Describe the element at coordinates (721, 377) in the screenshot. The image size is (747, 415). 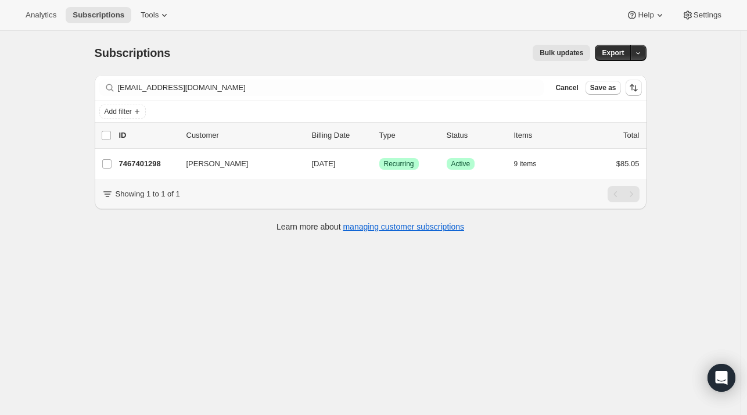
I see `div: Open Intercom Messenger` at that location.